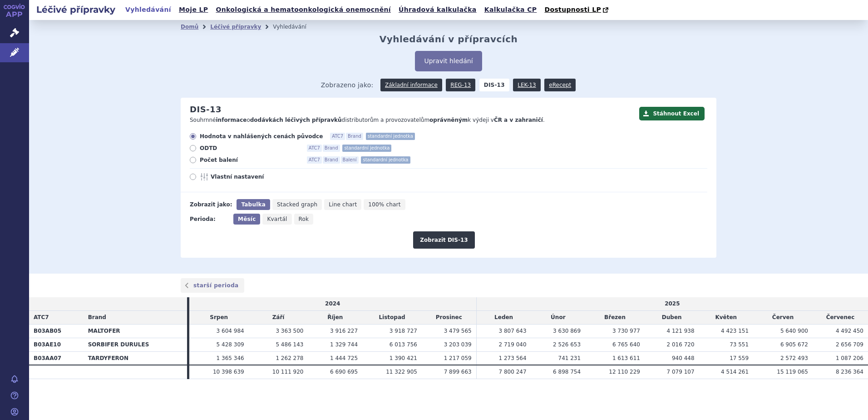 The width and height of the screenshot is (868, 420). I want to click on h2: Vyhledávání v přípravcích, so click(448, 39).